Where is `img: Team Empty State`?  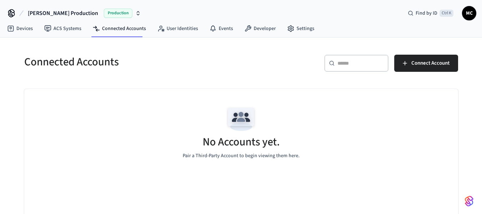 img: Team Empty State is located at coordinates (241, 119).